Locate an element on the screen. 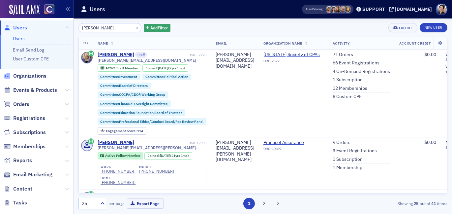 The width and height of the screenshot is (452, 214). button: Export is located at coordinates (403, 28).